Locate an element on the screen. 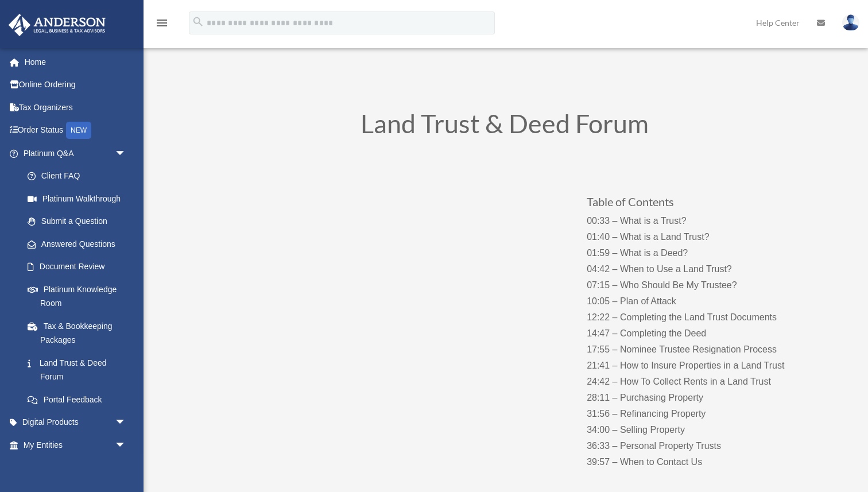  a: Tax Organizers is located at coordinates (76, 107).